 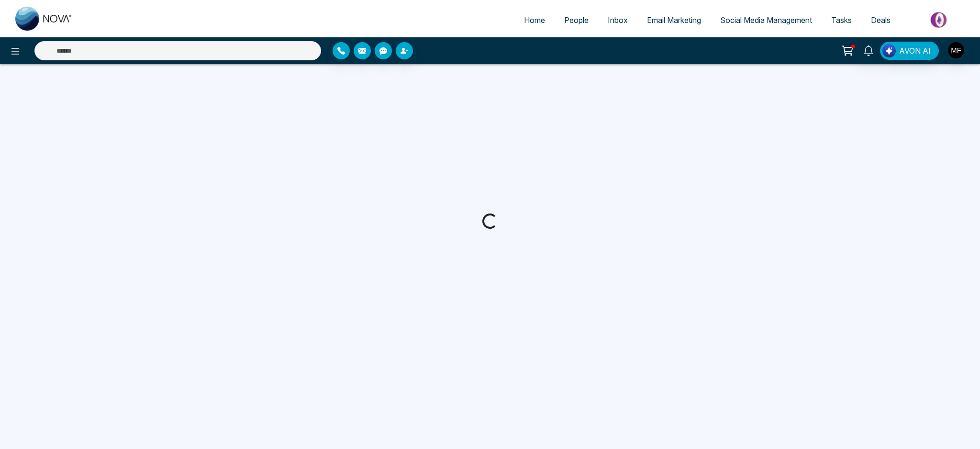 What do you see at coordinates (842, 20) in the screenshot?
I see `span: Tasks` at bounding box center [842, 20].